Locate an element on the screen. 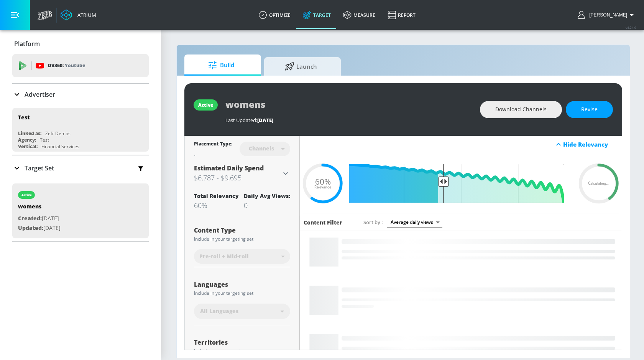  span: Build is located at coordinates (221, 65).